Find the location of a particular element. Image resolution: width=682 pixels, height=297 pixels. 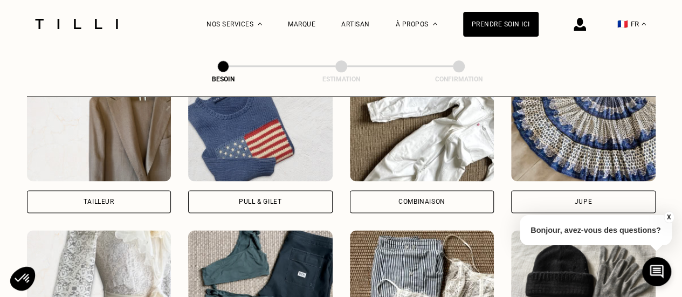

img: Tilli retouche votre Jupe is located at coordinates (584, 133).